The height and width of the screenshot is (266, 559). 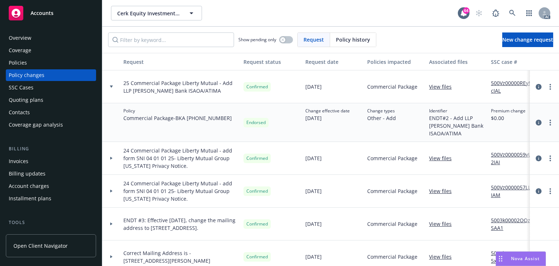 What do you see at coordinates (528, 40) in the screenshot?
I see `a: New change request` at bounding box center [528, 40].